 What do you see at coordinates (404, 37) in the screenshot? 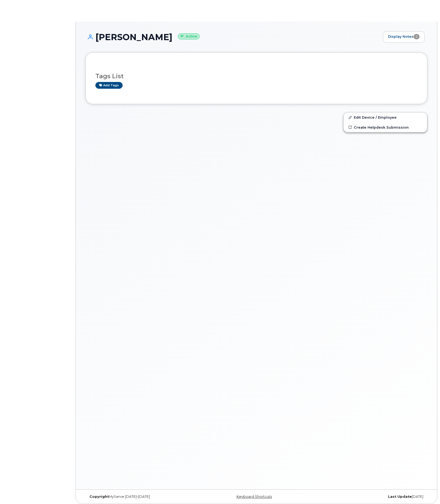
I see `a: Display Notes2` at bounding box center [404, 37].